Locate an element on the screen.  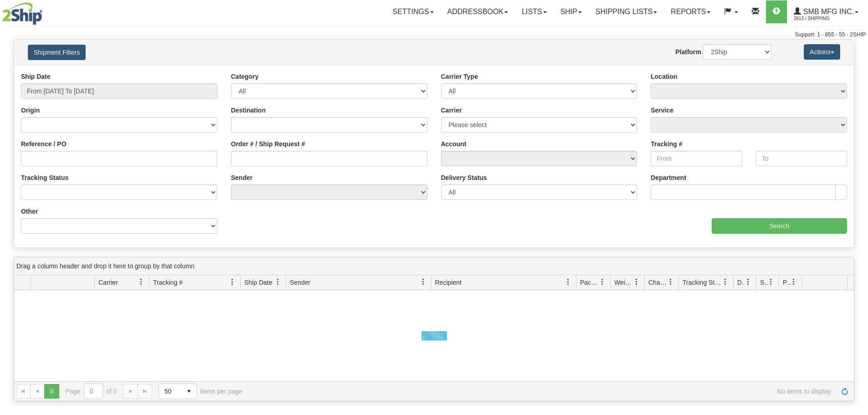
a: Sender filter column settings is located at coordinates (424, 282).